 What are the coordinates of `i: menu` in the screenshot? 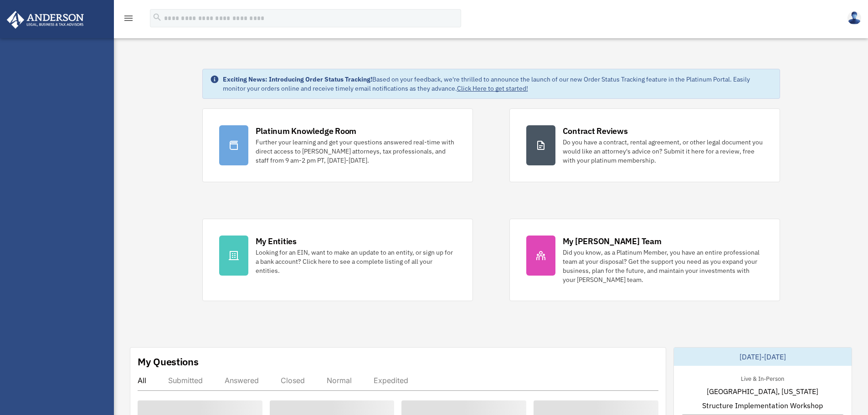 It's located at (128, 18).